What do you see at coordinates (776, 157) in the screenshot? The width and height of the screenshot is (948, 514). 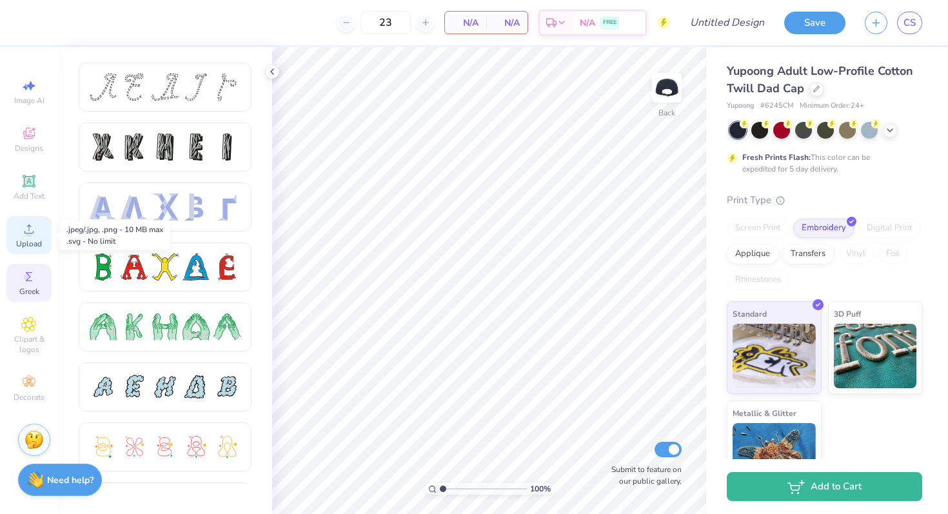 I see `strong: Fresh Prints Flash:` at bounding box center [776, 157].